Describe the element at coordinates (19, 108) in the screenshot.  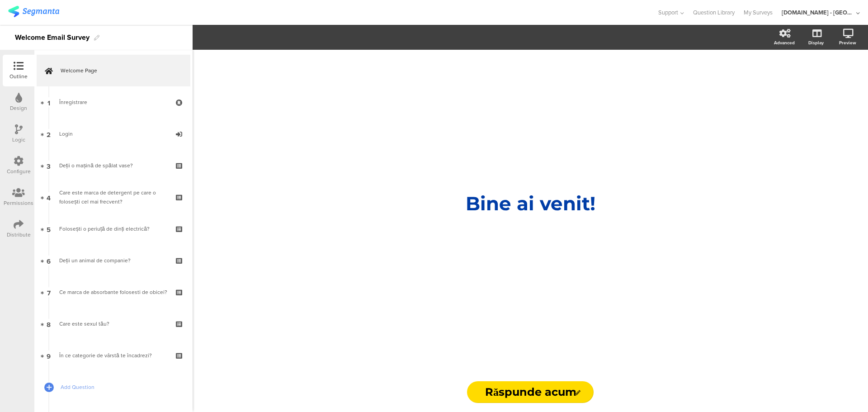
I see `div: Design` at that location.